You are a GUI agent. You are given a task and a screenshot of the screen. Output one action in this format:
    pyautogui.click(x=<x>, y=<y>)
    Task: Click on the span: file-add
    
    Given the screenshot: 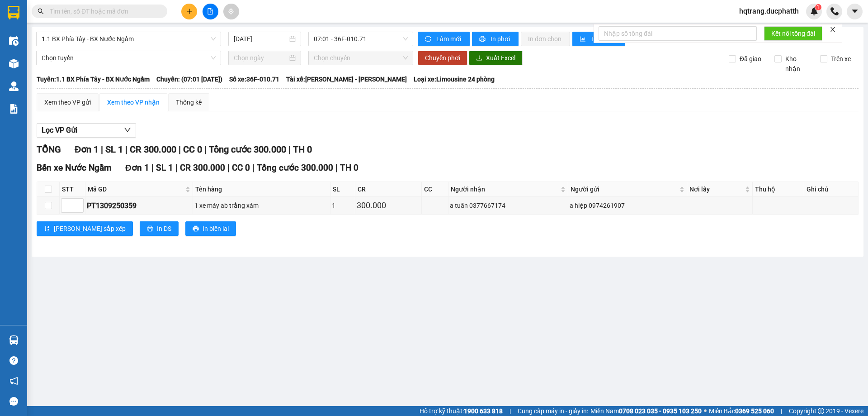 What is the action you would take?
    pyautogui.click(x=210, y=12)
    